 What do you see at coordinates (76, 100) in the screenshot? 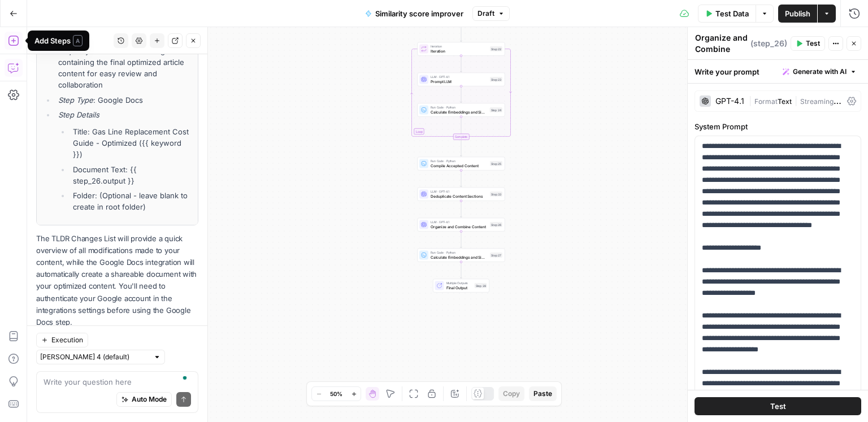
I see `em: Step Type` at bounding box center [76, 100].